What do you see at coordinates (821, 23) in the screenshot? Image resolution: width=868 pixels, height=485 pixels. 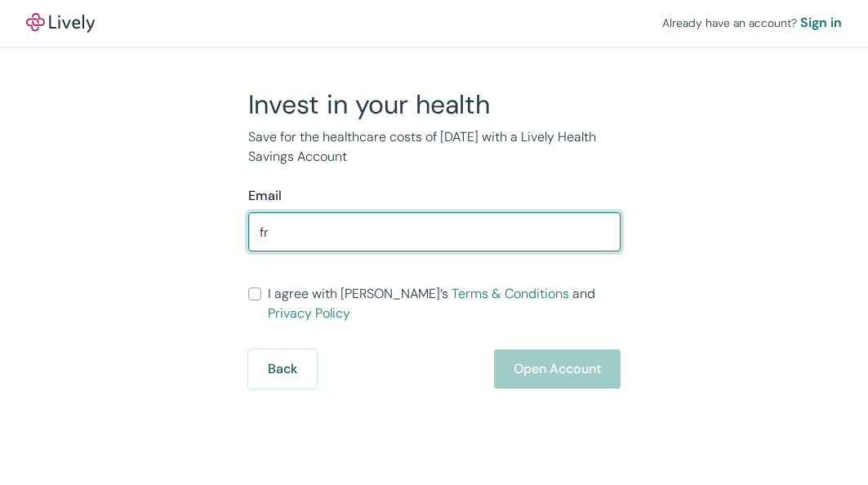 I see `a: Sign in` at bounding box center [821, 23].